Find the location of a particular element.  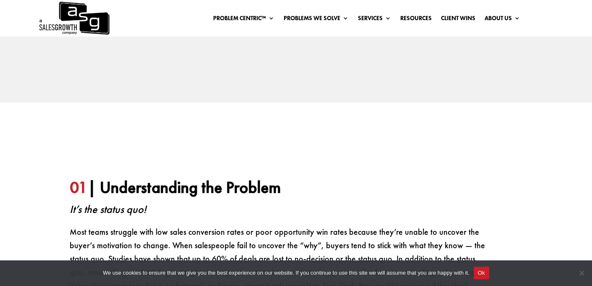

a: Services is located at coordinates (374, 20).